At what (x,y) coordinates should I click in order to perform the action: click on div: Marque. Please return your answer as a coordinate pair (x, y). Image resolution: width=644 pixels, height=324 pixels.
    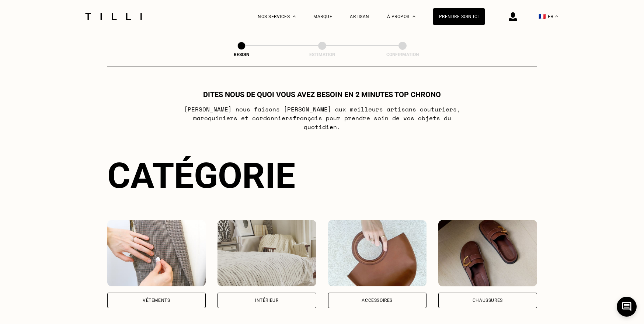
    Looking at the image, I should click on (322, 17).